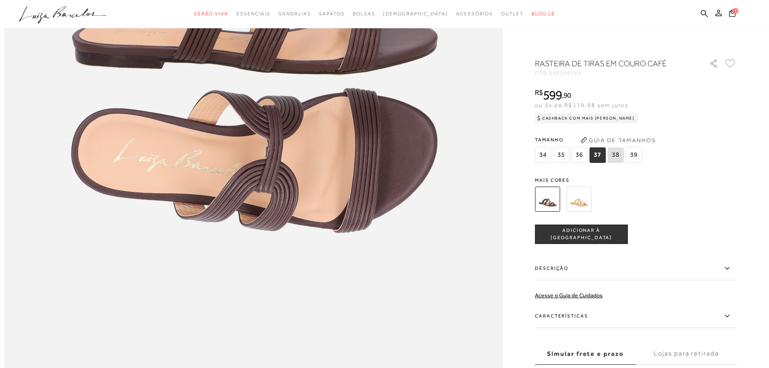  What do you see at coordinates (552, 95) in the screenshot?
I see `span: 599` at bounding box center [552, 95].